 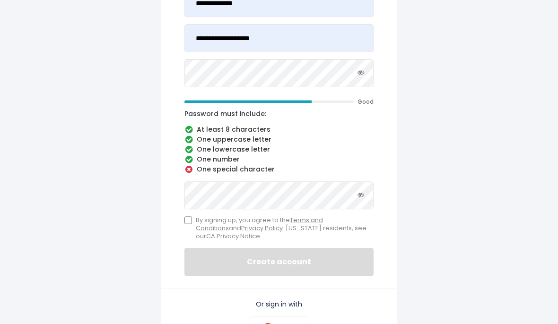 What do you see at coordinates (259, 224) in the screenshot?
I see `a: Terms and Conditions` at bounding box center [259, 224].